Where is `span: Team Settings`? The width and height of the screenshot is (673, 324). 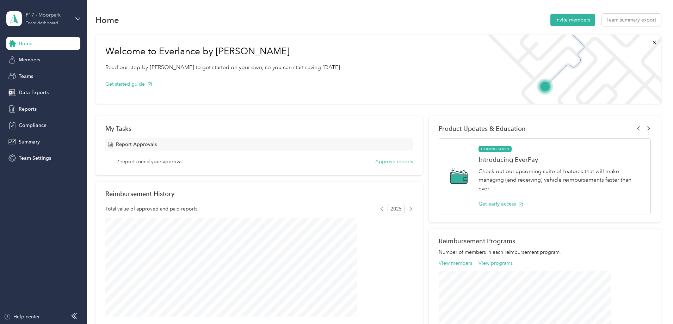
span: Team Settings is located at coordinates (35, 158).